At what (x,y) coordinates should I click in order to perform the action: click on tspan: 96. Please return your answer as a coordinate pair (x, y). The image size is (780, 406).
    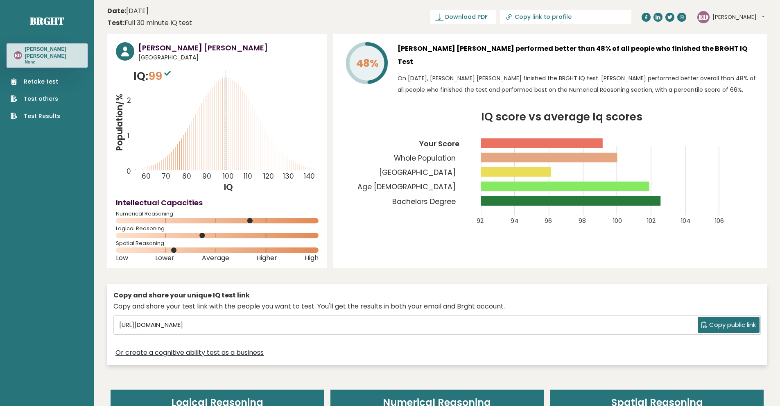
    Looking at the image, I should click on (548, 221).